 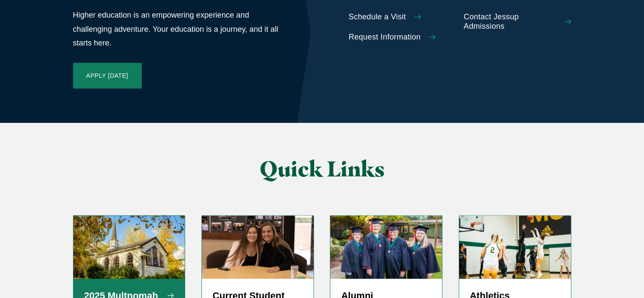 What do you see at coordinates (177, 29) in the screenshot?
I see `p: Higher education is an empowering experience and challenging adventure. Your education is a journ...` at bounding box center [177, 29].